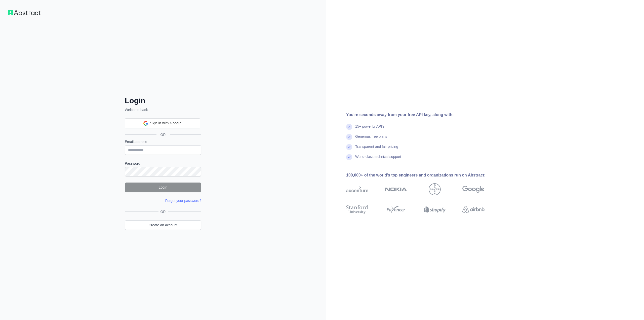 Image resolution: width=644 pixels, height=320 pixels. What do you see at coordinates (473, 189) in the screenshot?
I see `img: google` at bounding box center [473, 189].